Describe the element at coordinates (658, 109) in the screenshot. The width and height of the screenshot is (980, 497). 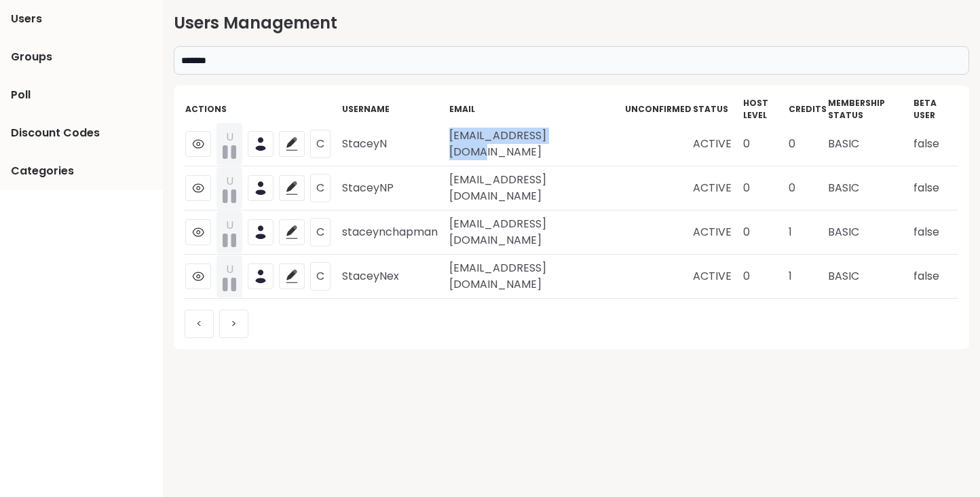
I see `th: Unconfirmed` at that location.